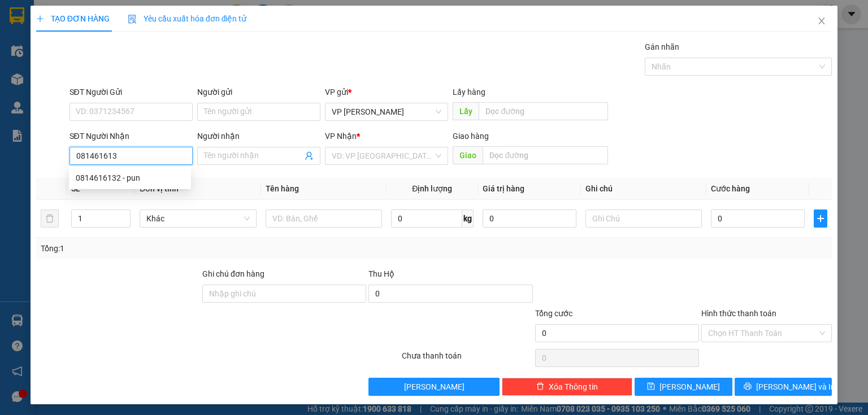  I want to click on button: Close, so click(821, 22).